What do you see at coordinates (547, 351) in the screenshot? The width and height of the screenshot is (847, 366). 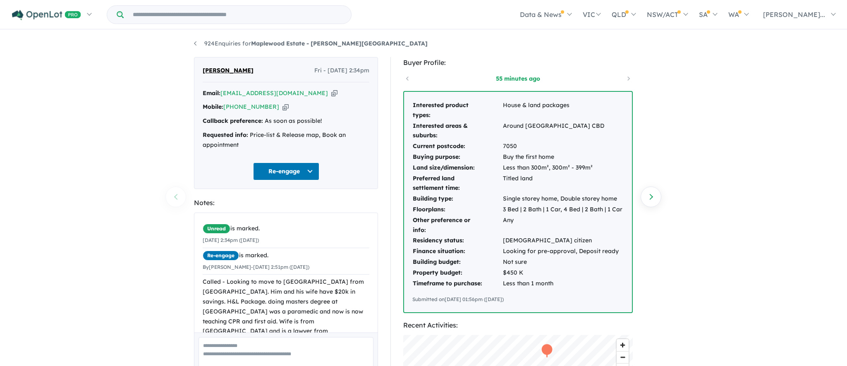 I see `div: Map marker` at bounding box center [547, 351].